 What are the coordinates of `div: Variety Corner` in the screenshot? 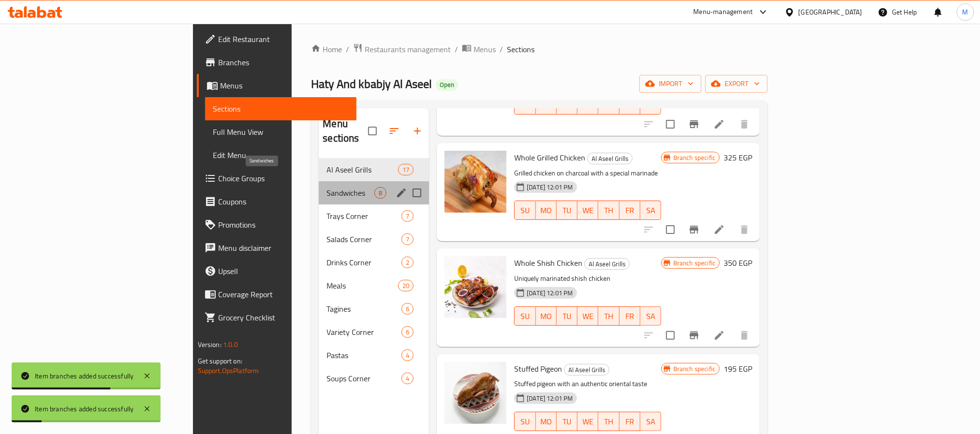 It's located at (364, 332).